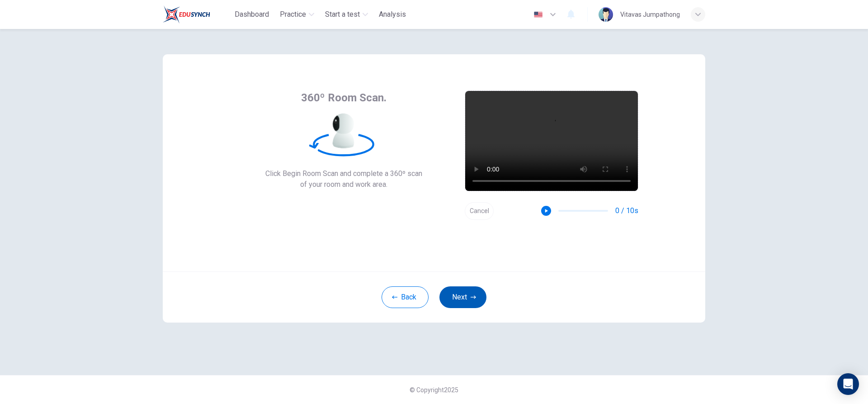 Image resolution: width=868 pixels, height=404 pixels. What do you see at coordinates (252, 15) in the screenshot?
I see `button: Dashboard` at bounding box center [252, 15].